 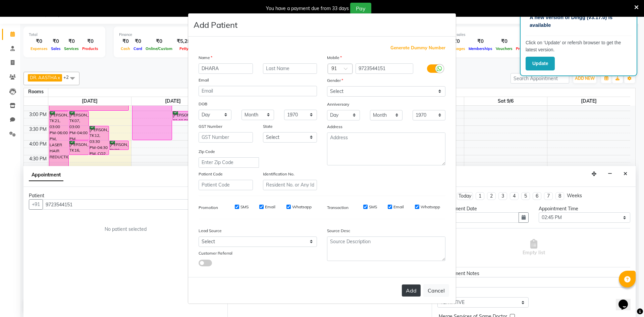 What do you see at coordinates (412, 291) in the screenshot?
I see `button: Add` at bounding box center [412, 291].